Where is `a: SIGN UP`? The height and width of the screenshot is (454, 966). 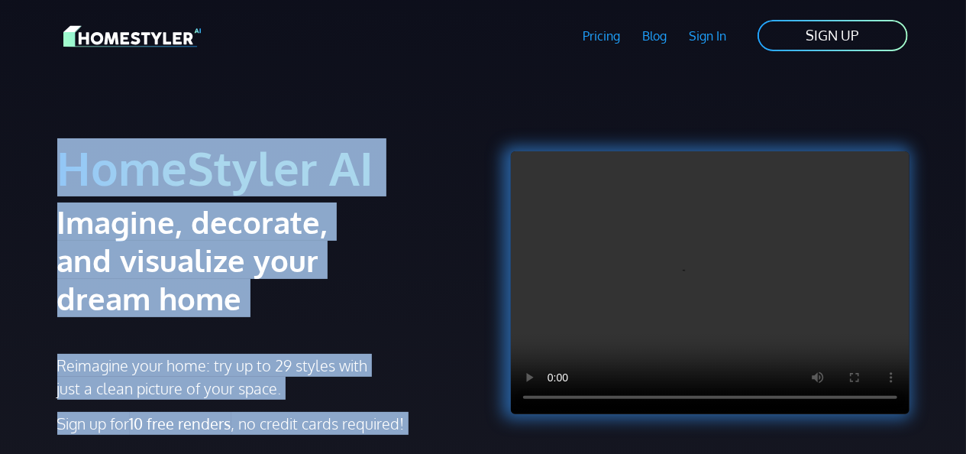 a: SIGN UP is located at coordinates (833, 35).